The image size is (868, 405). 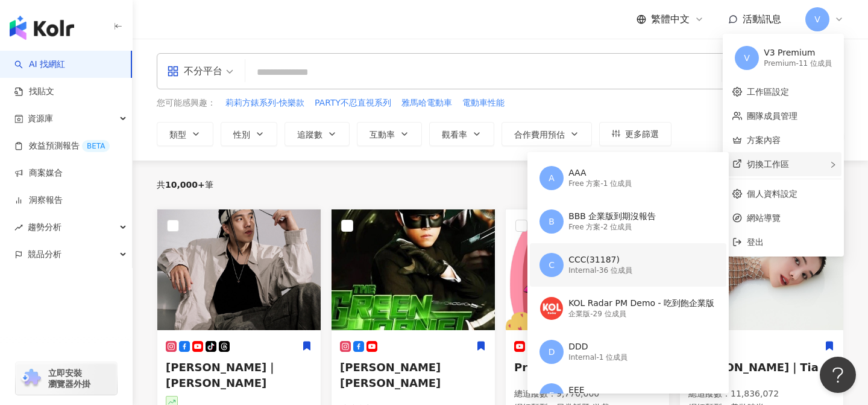 I want to click on div: KOL Radar PM Demo - 吃到飽企業版, so click(x=641, y=303).